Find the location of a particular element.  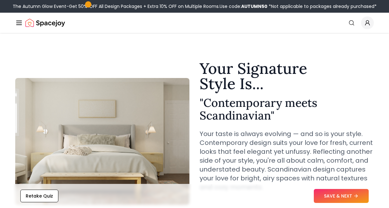

b: AUTUMN50 is located at coordinates (254, 6).